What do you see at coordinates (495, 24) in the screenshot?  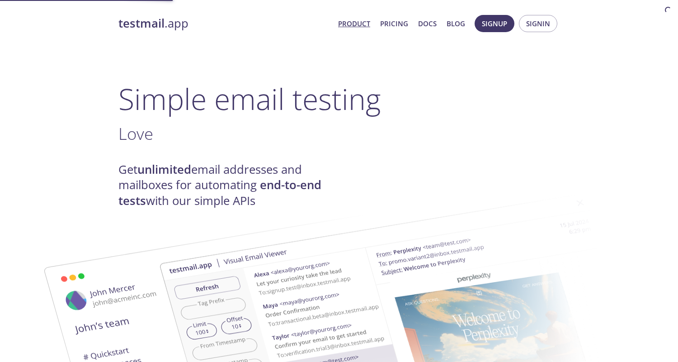 I see `button: Signup` at bounding box center [495, 24].